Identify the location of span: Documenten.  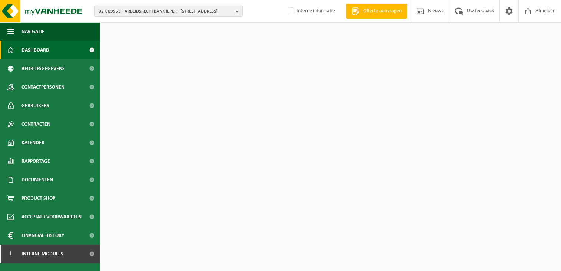
(37, 180).